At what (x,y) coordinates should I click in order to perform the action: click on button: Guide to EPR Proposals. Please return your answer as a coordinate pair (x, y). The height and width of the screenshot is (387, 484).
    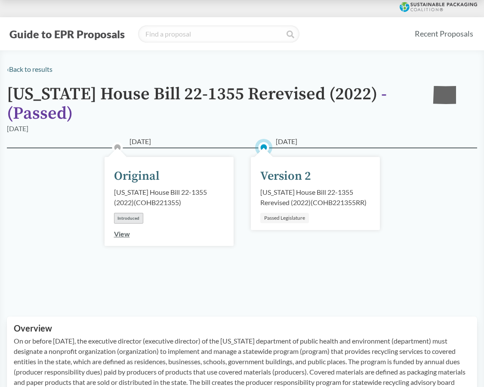
    Looking at the image, I should click on (67, 34).